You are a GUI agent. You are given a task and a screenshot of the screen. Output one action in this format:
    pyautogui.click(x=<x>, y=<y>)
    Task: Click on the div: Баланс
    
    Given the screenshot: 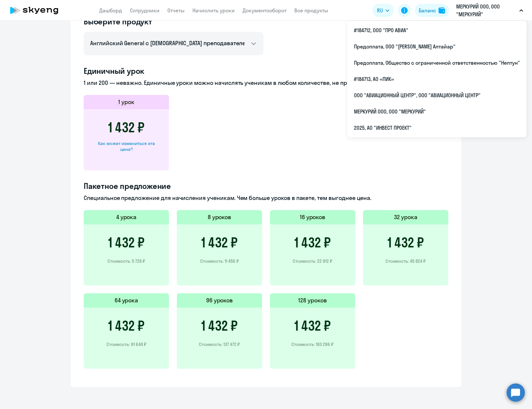 What is the action you would take?
    pyautogui.click(x=427, y=10)
    